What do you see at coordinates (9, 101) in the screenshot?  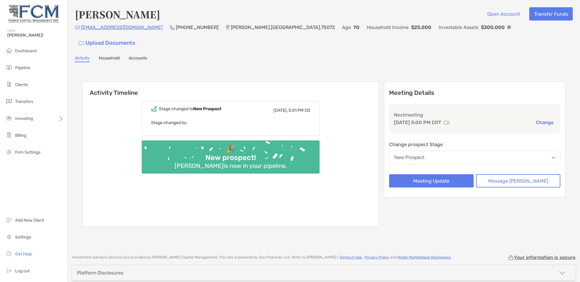 I see `img: transfers icon` at bounding box center [9, 101].